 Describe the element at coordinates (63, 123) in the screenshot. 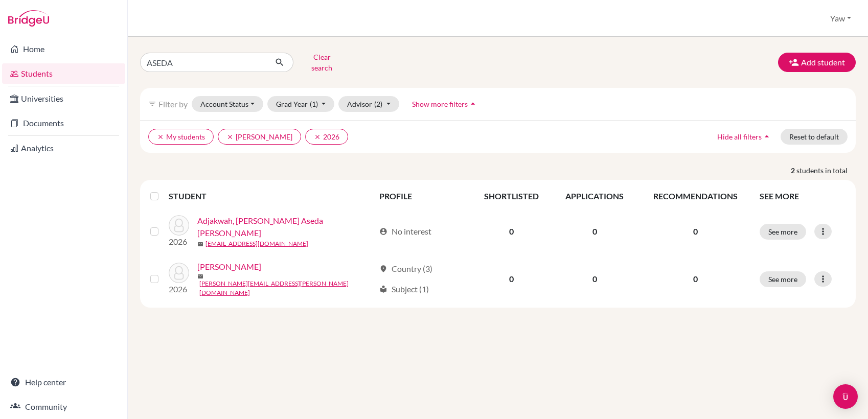

I see `a: Documents` at that location.